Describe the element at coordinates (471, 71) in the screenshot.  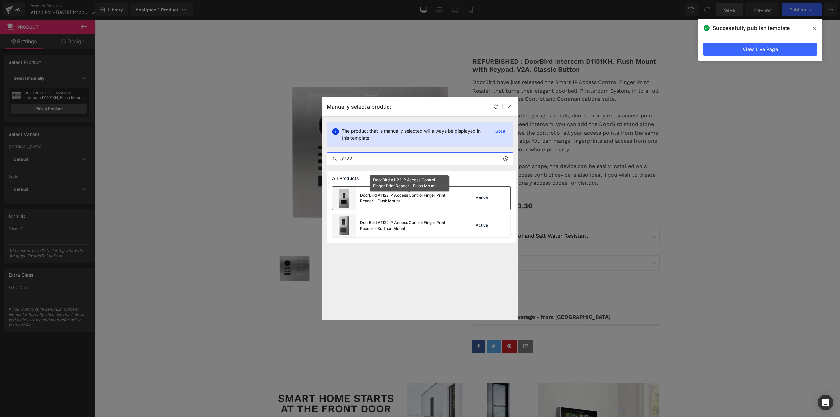
I see `p: DoorBird have just released the Smart IP Access Control Finger Print Reader, that turns their ele...` at that location.